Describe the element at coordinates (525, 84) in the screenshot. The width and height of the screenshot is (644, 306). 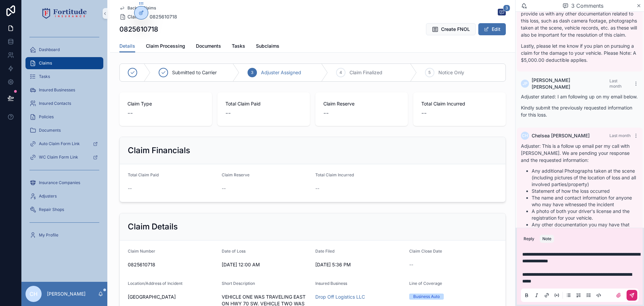
I see `span: JP` at that location.